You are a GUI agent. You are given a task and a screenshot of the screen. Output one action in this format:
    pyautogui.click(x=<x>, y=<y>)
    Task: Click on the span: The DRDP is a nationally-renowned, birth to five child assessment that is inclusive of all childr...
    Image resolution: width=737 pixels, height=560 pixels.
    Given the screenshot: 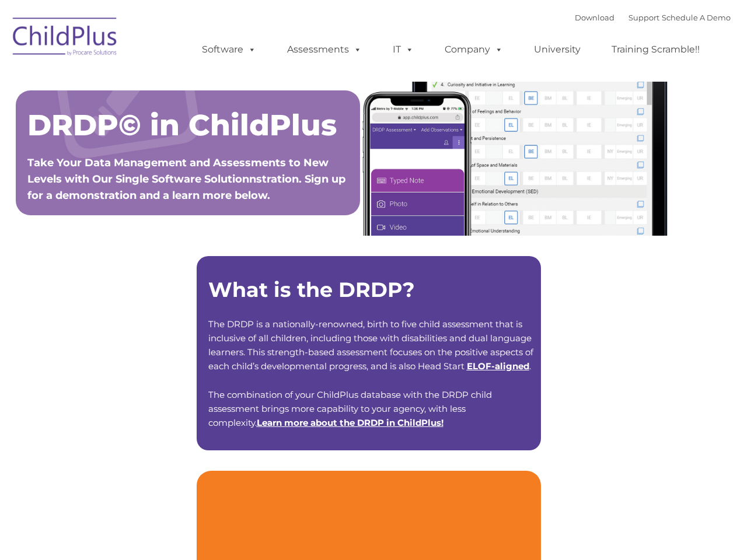 What is the action you would take?
    pyautogui.click(x=371, y=345)
    